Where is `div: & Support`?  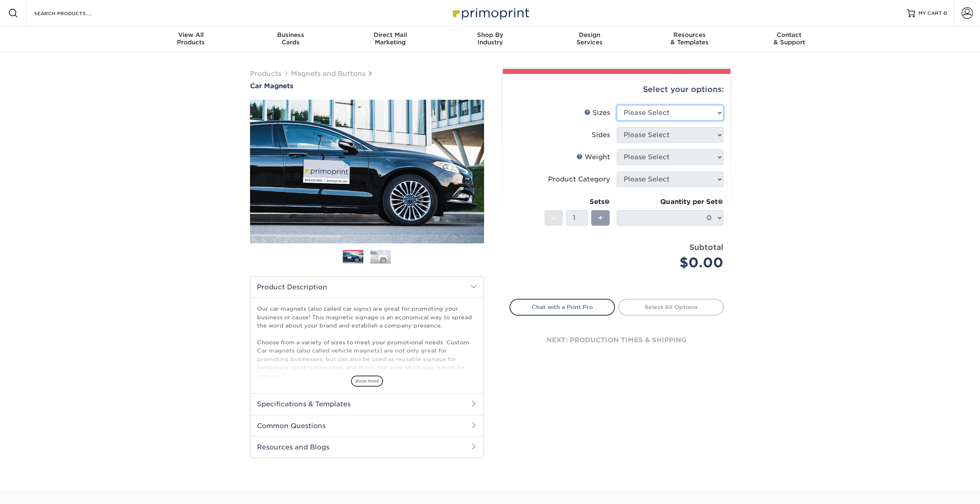
div: & Support is located at coordinates (788, 39).